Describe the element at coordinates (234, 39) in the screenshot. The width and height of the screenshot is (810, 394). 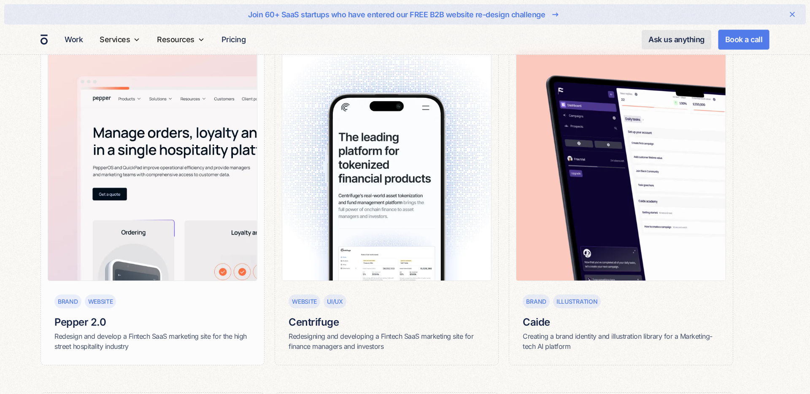
I see `a: Pricing` at that location.